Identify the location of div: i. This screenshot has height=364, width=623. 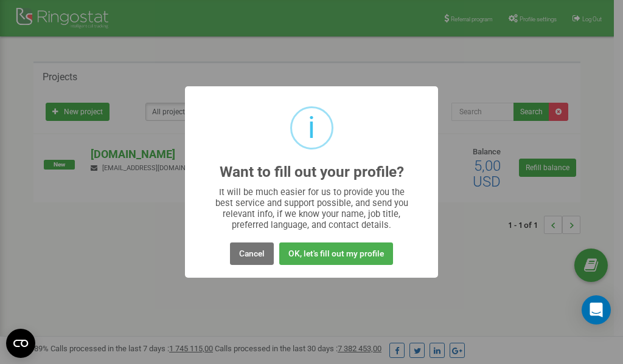
(312, 128).